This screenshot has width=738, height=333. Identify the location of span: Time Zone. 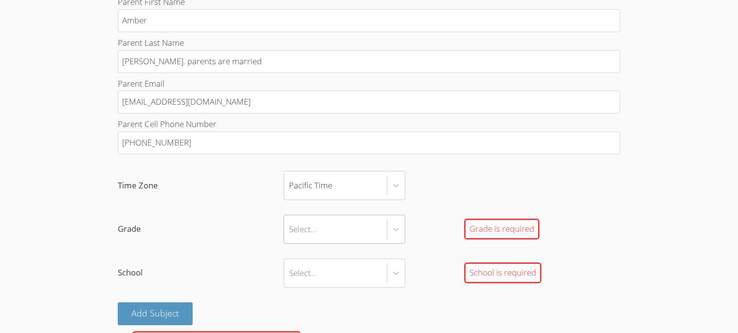
(200, 185).